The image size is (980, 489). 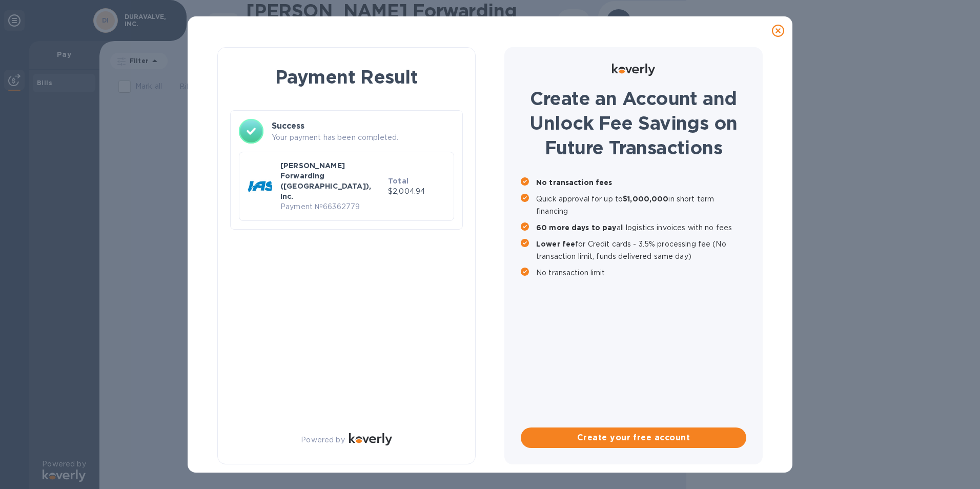 What do you see at coordinates (574, 182) in the screenshot?
I see `b: No transaction fees` at bounding box center [574, 182].